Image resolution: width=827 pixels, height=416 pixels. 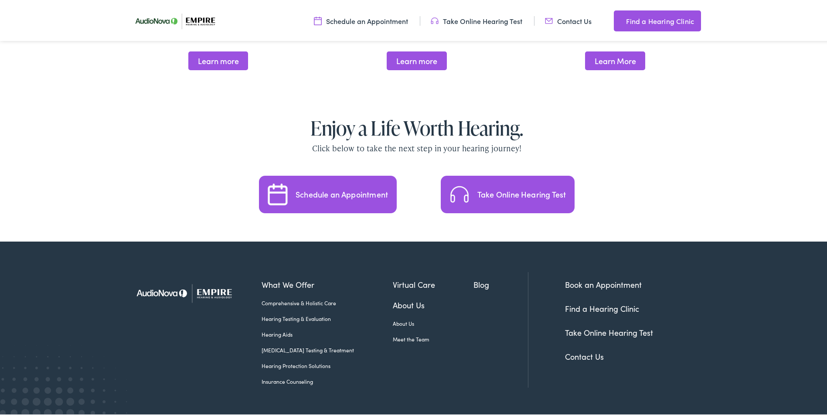 What do you see at coordinates (342, 193) in the screenshot?
I see `div: Schedule an Appointment` at bounding box center [342, 193].